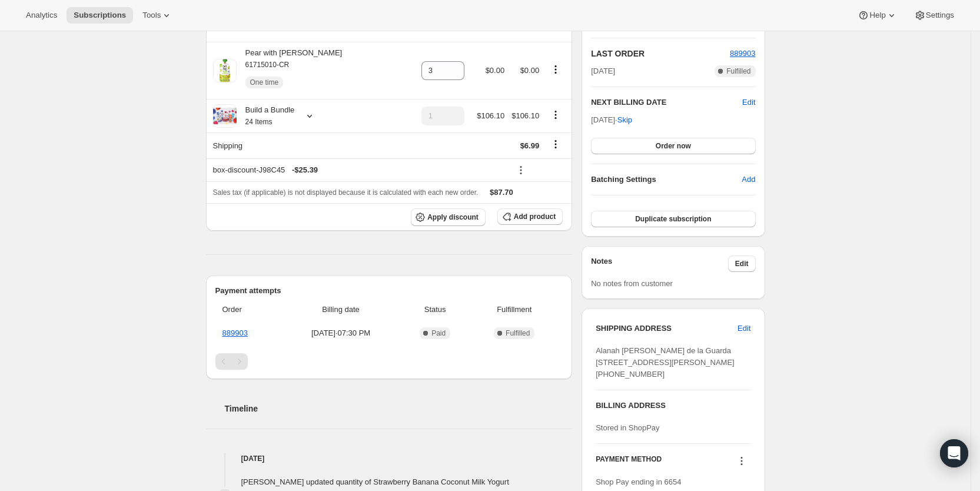  Describe the element at coordinates (346, 192) in the screenshot. I see `span: Sales tax (if applicable) is not displayed because it is calculated with each new order.` at that location.